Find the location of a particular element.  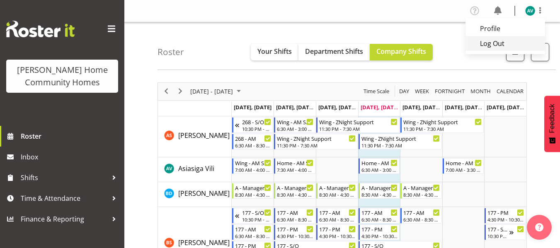

div: Asiasiga Vili"s event - Home - AM Support 2 Begin From Thursday, August 14, 2025 at 6:30:00 AM GM... is located at coordinates (379, 166).